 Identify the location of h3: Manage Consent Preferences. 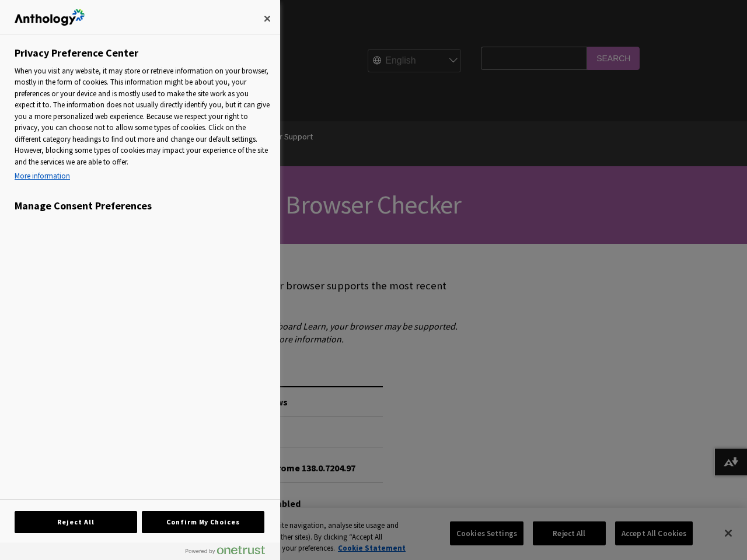
(142, 209).